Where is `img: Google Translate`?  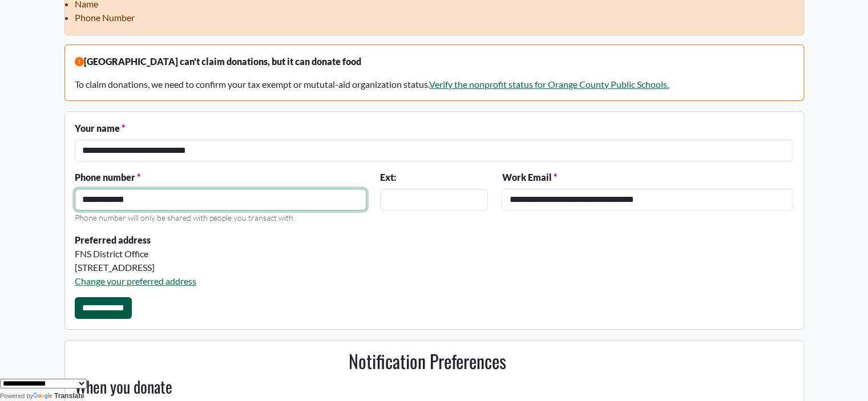 img: Google Translate is located at coordinates (43, 396).